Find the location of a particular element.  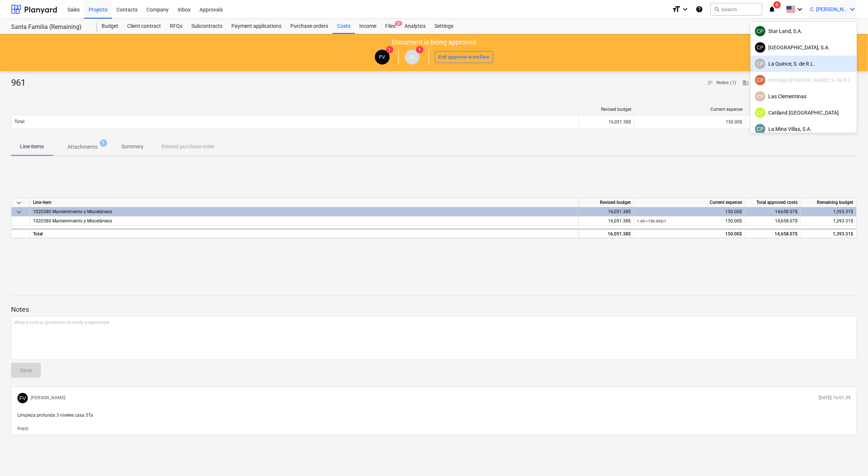

div: Widget de chat is located at coordinates (850, 458).